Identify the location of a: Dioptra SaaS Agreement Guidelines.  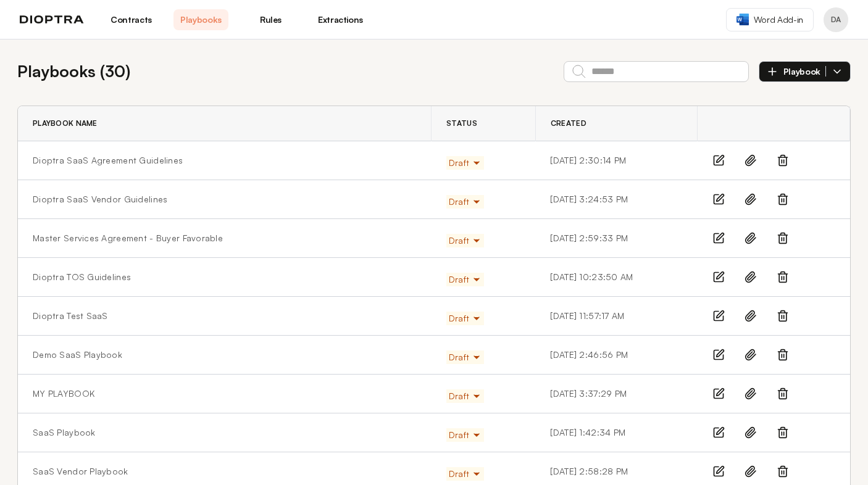
(107, 161).